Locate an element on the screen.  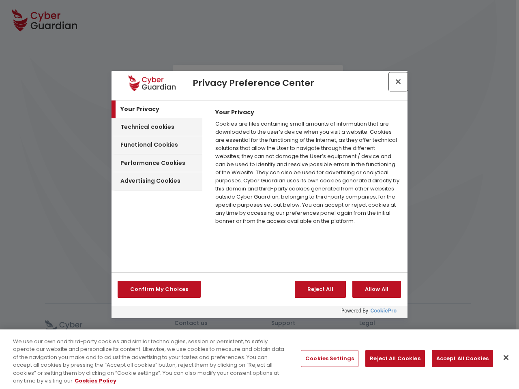
h3: Technical cookies is located at coordinates (147, 127).